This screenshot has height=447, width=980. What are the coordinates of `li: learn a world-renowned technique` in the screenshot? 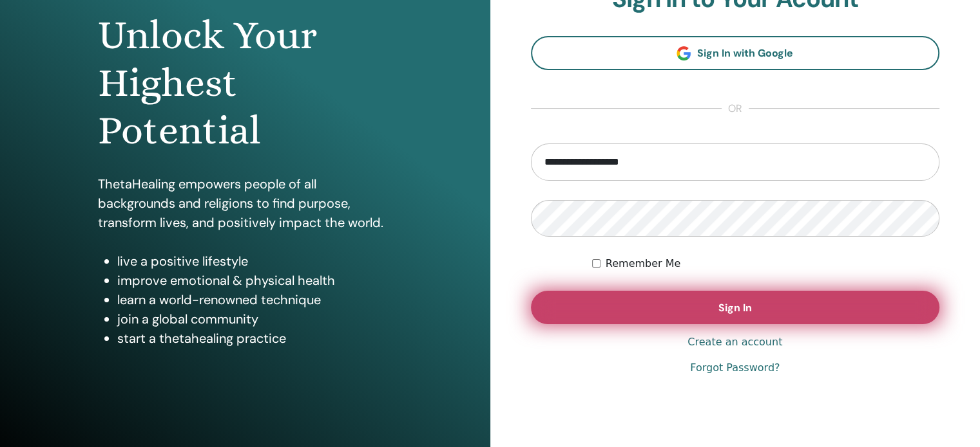 It's located at (254, 300).